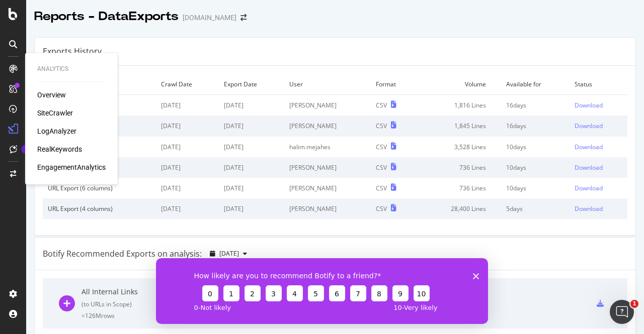 Image resolution: width=644 pixels, height=334 pixels. I want to click on button: 9, so click(245, 35).